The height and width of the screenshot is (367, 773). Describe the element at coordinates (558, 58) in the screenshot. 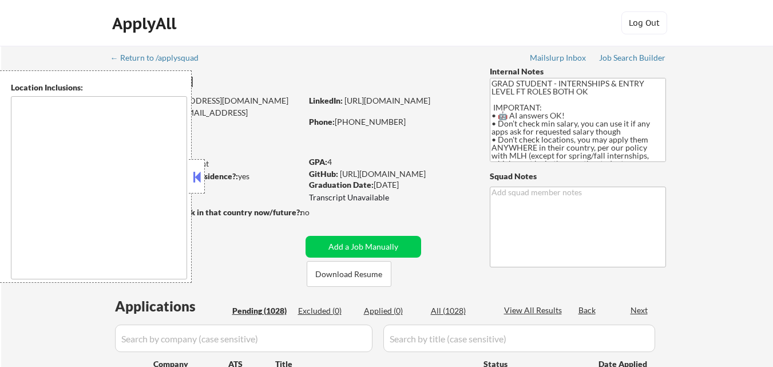

I see `div: Mailslurp Inbox` at that location.